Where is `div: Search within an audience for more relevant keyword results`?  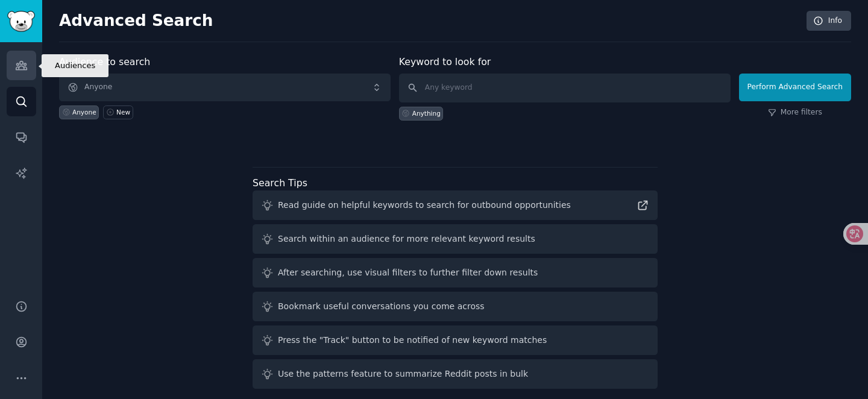
div: Search within an audience for more relevant keyword results is located at coordinates (406, 239).